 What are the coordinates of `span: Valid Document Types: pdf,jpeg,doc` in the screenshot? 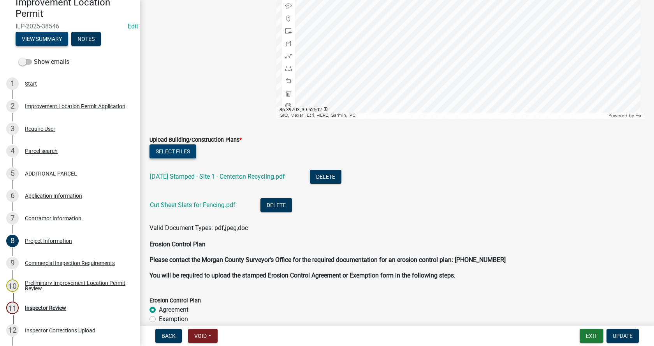 It's located at (198, 228).